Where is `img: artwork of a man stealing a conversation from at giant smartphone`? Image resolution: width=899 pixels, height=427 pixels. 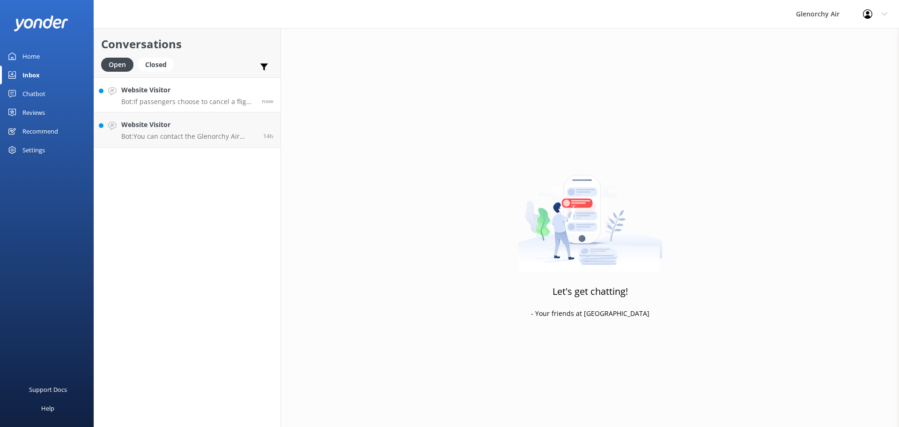
img: artwork of a man stealing a conversation from at giant smartphone is located at coordinates (590, 213).